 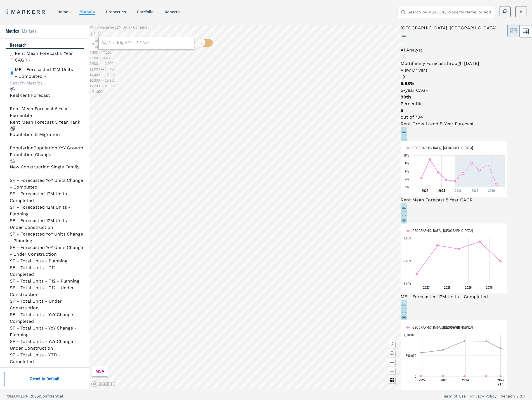 I want to click on a: properties, so click(x=116, y=12).